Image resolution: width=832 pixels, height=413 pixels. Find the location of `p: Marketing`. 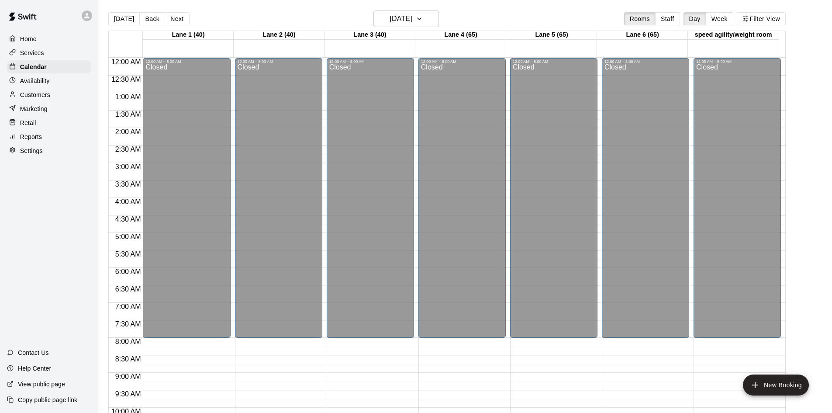

p: Marketing is located at coordinates (34, 109).